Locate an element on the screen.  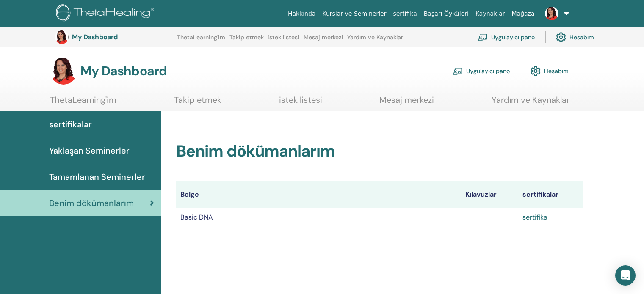
td: Basic DNA is located at coordinates (318, 218).